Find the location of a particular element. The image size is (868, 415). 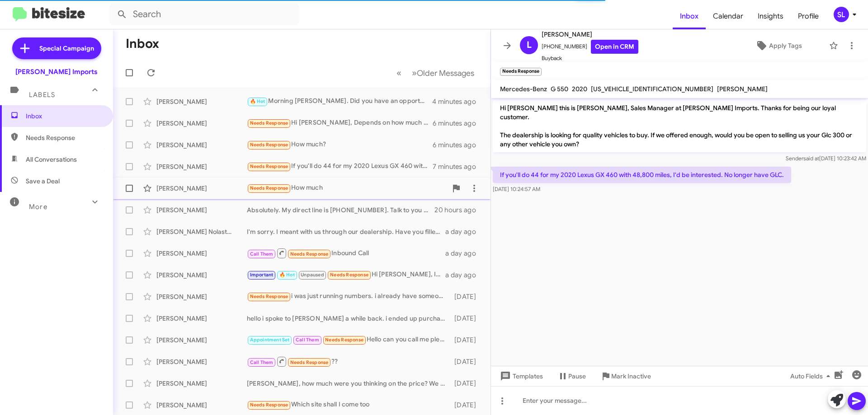

div: 4 minutes ago is located at coordinates (457, 101).